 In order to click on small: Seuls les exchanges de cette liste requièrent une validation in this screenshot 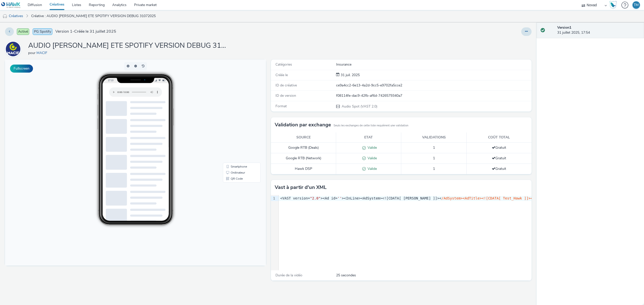, I will do `click(371, 125)`.